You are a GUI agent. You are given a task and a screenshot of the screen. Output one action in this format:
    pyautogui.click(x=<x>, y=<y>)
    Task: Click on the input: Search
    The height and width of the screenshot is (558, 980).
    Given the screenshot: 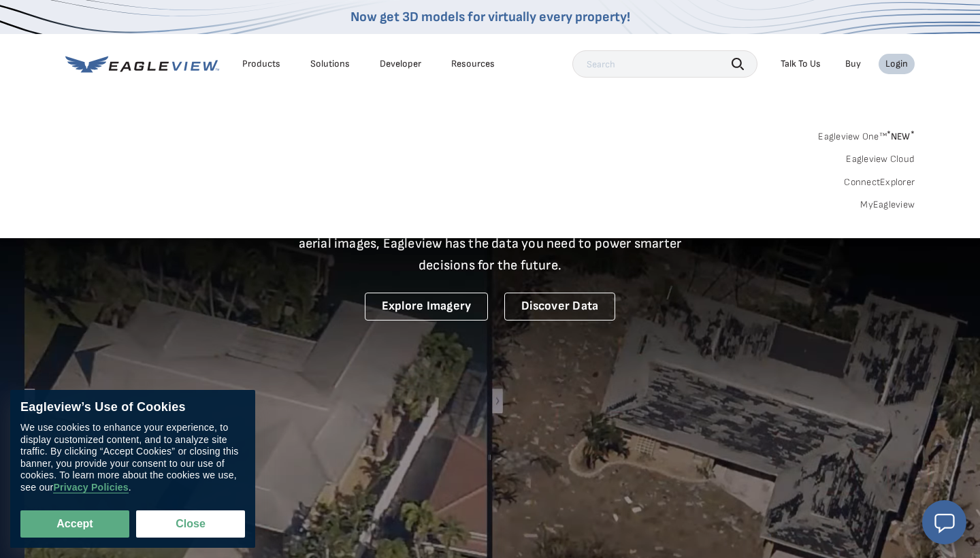 What is the action you would take?
    pyautogui.click(x=665, y=64)
    